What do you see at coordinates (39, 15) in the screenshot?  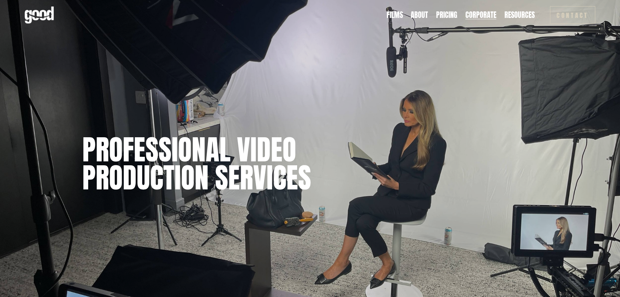 I see `img: Good Feeling Films` at bounding box center [39, 15].